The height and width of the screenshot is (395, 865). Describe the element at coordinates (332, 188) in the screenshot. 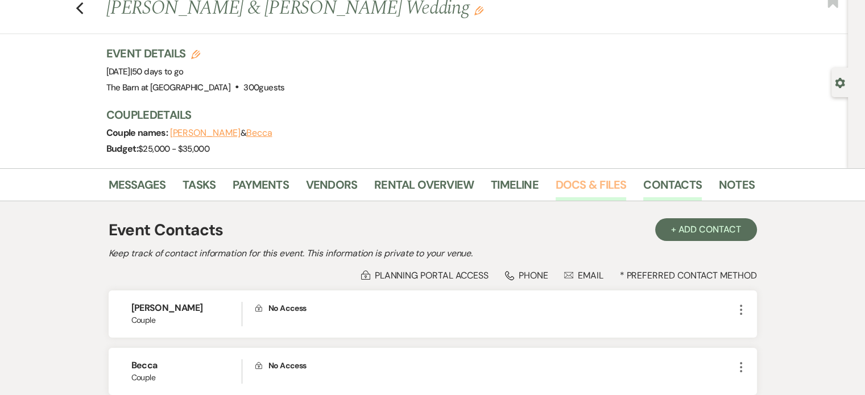

I see `a: Vendors` at that location.